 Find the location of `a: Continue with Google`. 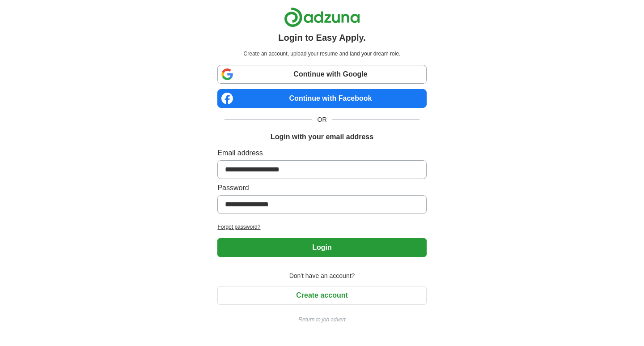

a: Continue with Google is located at coordinates (321, 74).